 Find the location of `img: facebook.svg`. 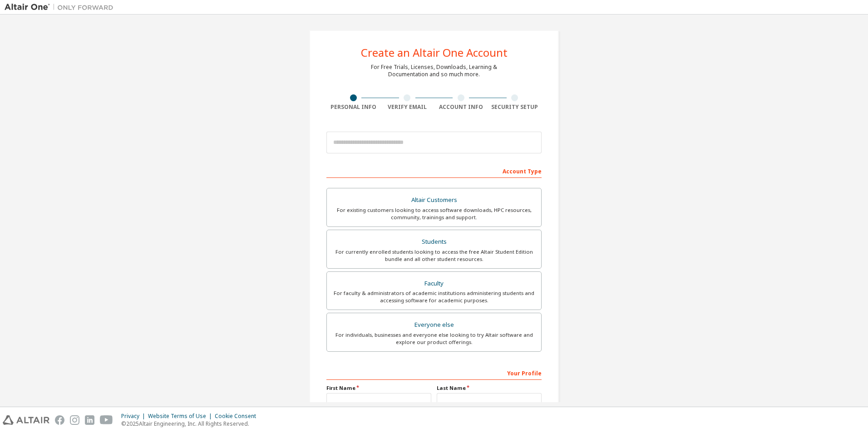

img: facebook.svg is located at coordinates (60, 420).